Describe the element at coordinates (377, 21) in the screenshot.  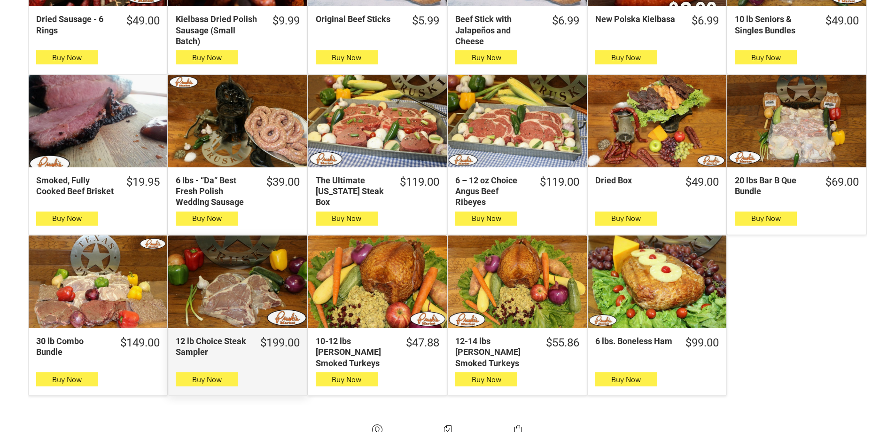
I see `a: $5.99Original Beef Sticks` at that location.